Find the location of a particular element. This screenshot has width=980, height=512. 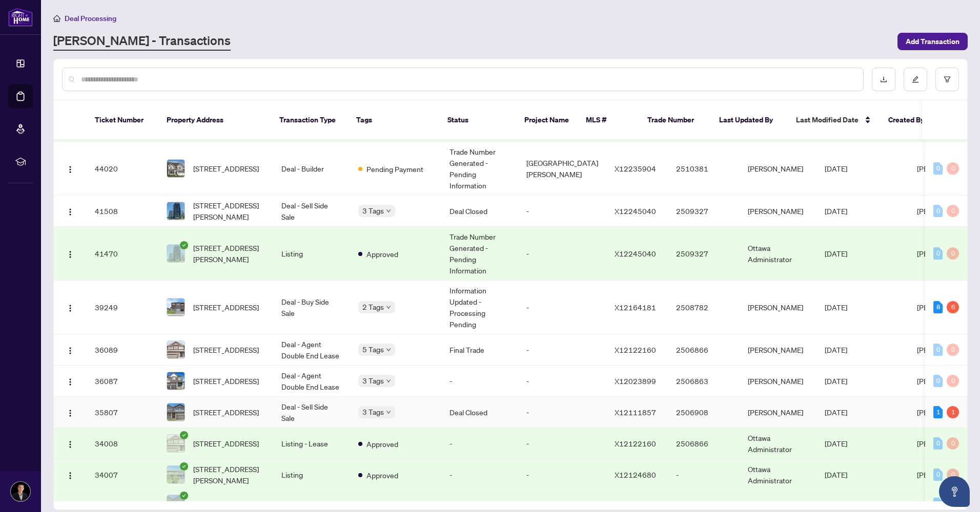

th: Last Updated By is located at coordinates (749, 120).